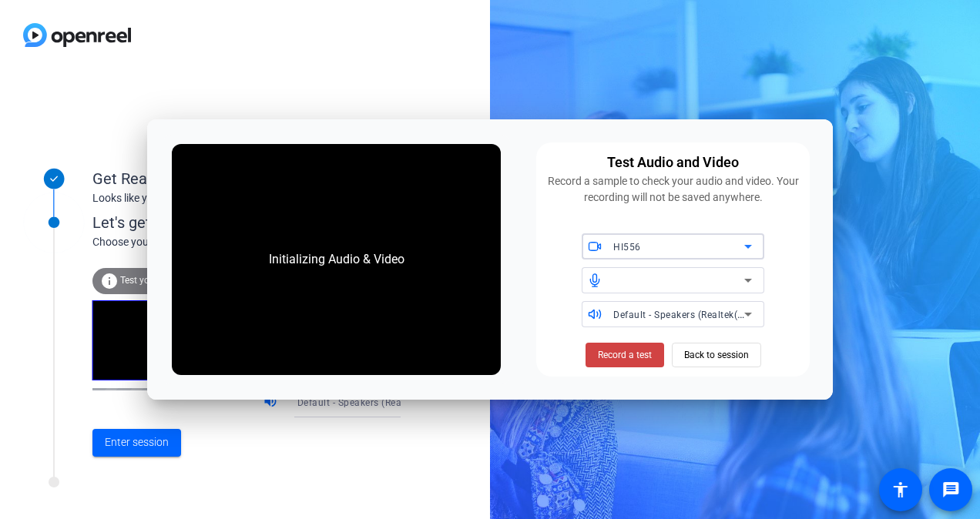 The image size is (980, 519). What do you see at coordinates (262, 242) in the screenshot?
I see `div: Choose your settings` at bounding box center [262, 242].